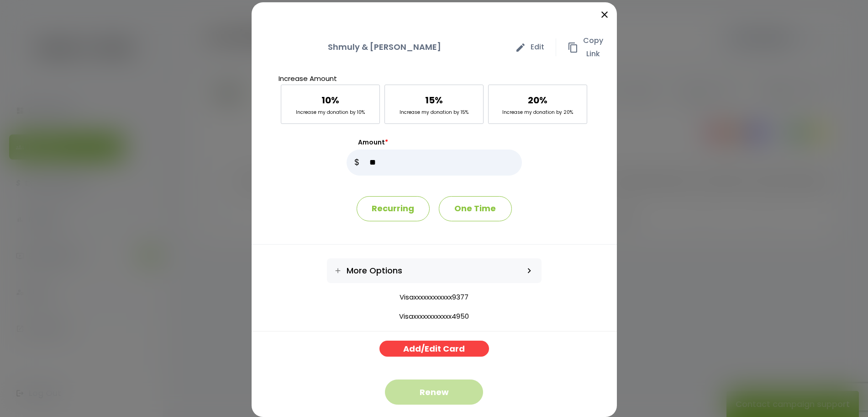 This screenshot has width=868, height=417. Describe the element at coordinates (338, 271) in the screenshot. I see `i: add` at that location.